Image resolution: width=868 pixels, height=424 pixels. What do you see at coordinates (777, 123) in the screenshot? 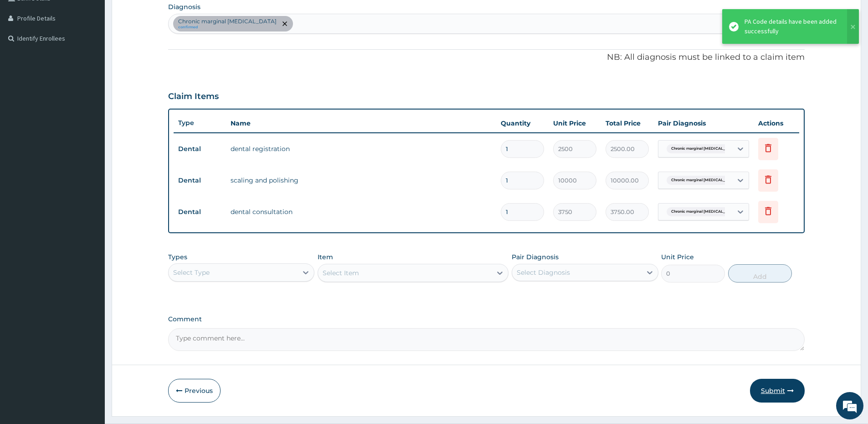
I see `th: Actions` at bounding box center [777, 123].